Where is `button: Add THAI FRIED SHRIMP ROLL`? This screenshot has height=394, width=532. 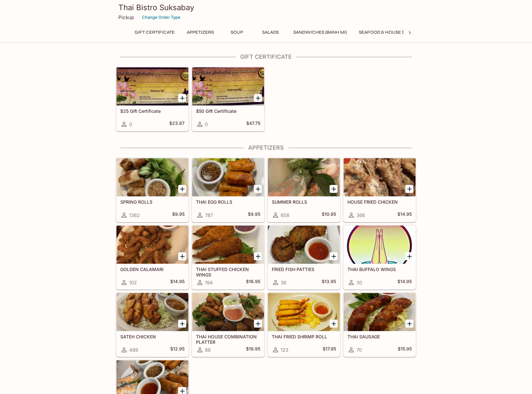 button: Add THAI FRIED SHRIMP ROLL is located at coordinates (333, 323).